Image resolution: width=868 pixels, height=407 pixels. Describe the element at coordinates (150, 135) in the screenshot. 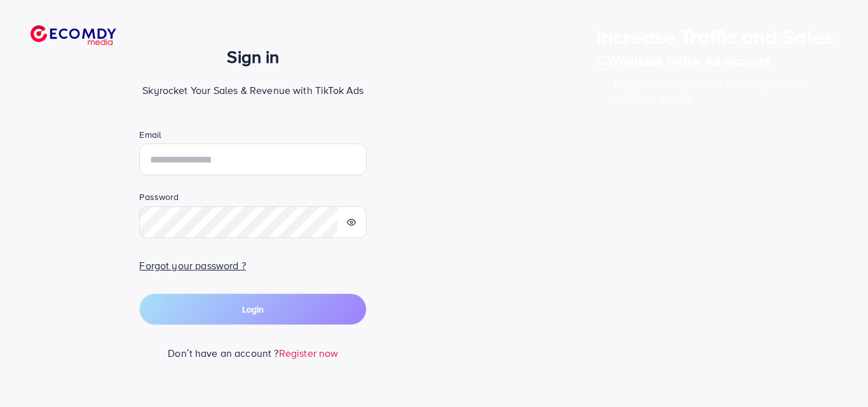

I see `label: Email` at that location.